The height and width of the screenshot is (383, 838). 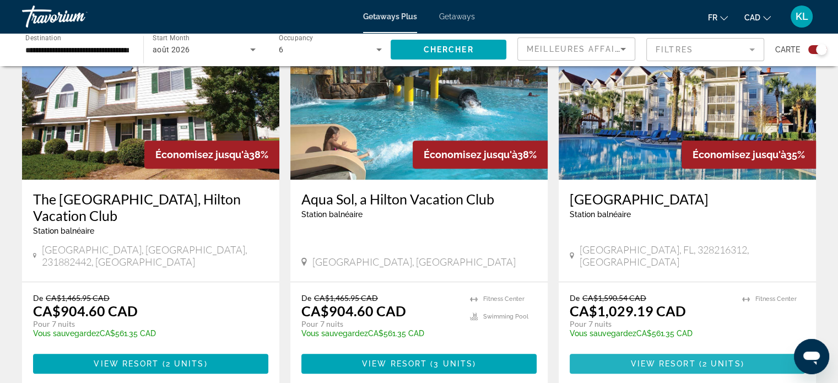 What do you see at coordinates (457, 17) in the screenshot?
I see `a: Getaways` at bounding box center [457, 17].